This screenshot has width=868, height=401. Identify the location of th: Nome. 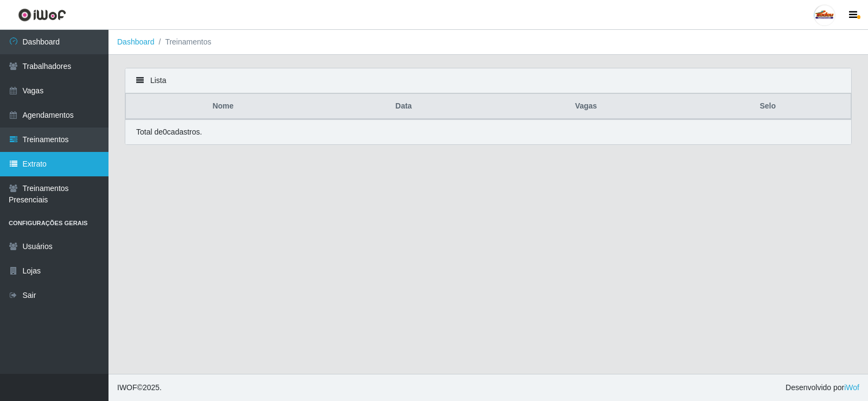
(223, 106).